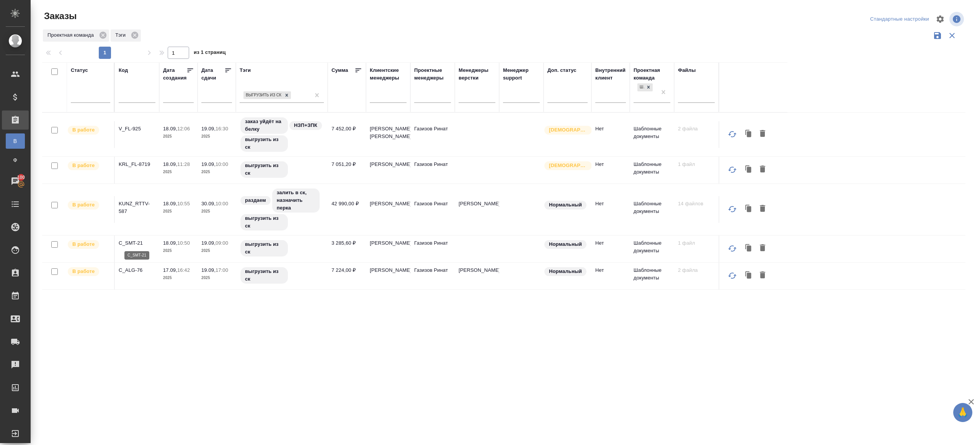 This screenshot has width=980, height=445. I want to click on p: 17:00, so click(222, 270).